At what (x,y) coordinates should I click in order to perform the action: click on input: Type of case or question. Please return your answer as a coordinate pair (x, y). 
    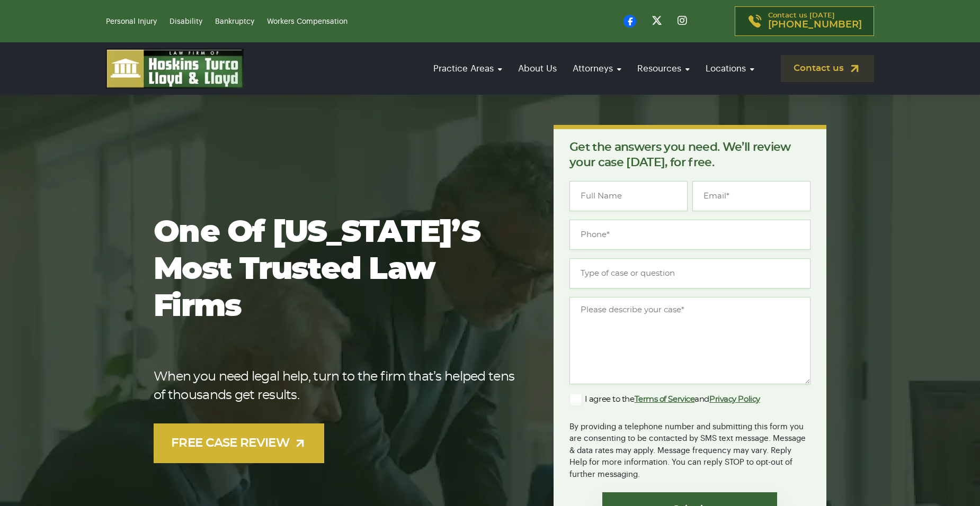
    Looking at the image, I should click on (690, 273).